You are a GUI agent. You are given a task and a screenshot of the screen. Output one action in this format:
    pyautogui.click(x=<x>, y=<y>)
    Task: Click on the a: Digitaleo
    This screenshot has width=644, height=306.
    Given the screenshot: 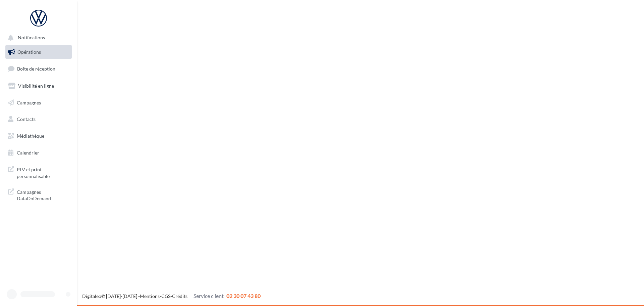 What is the action you would take?
    pyautogui.click(x=92, y=296)
    